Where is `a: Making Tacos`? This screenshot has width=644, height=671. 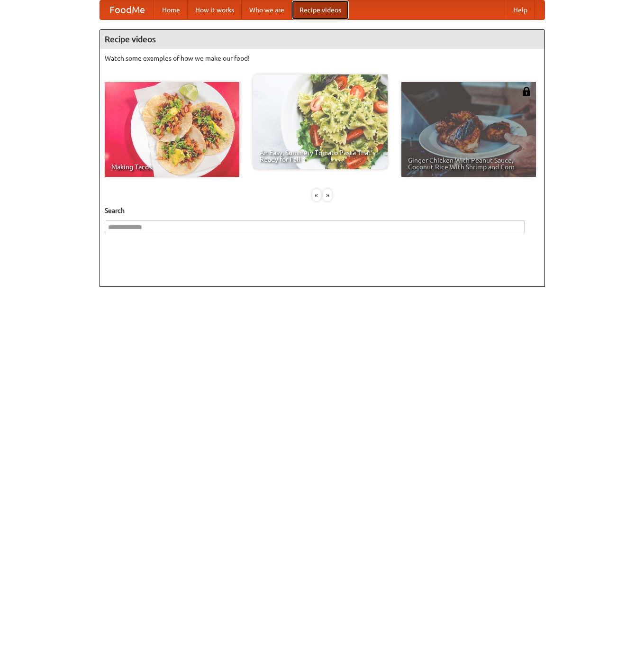
a: Making Tacos is located at coordinates (172, 129).